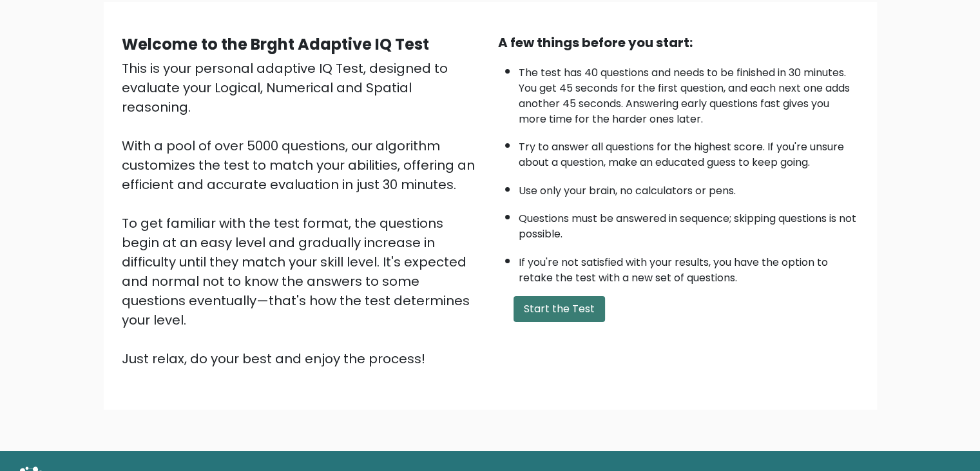 The image size is (980, 471). Describe the element at coordinates (689, 267) in the screenshot. I see `li: If you're not satisfied with your results, you have the option to retake the test with a new set ...` at that location.